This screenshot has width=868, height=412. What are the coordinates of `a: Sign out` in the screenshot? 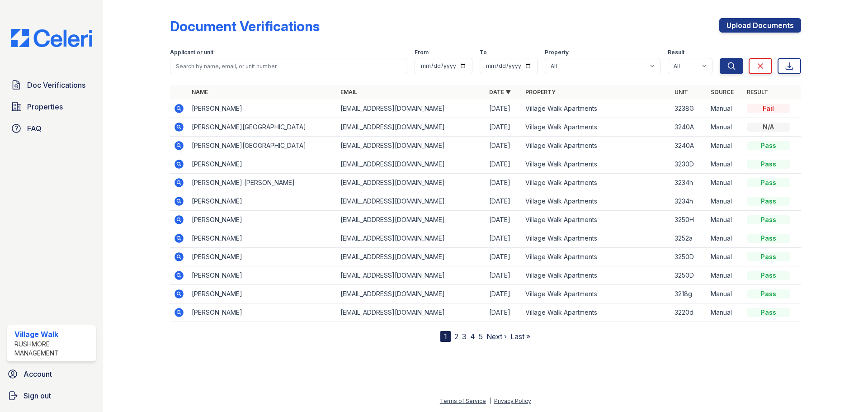 It's located at (51, 396).